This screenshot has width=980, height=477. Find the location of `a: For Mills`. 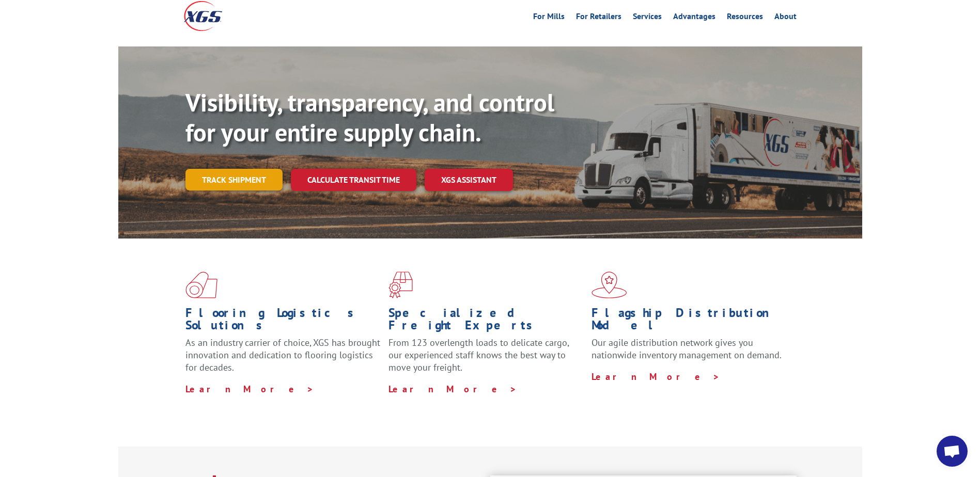

a: For Mills is located at coordinates (549, 18).